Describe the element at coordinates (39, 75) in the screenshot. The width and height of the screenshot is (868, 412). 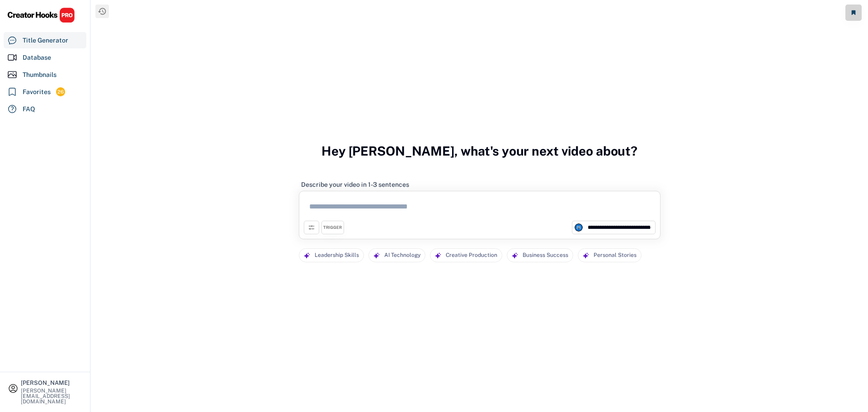
I see `div: Thumbnails` at that location.